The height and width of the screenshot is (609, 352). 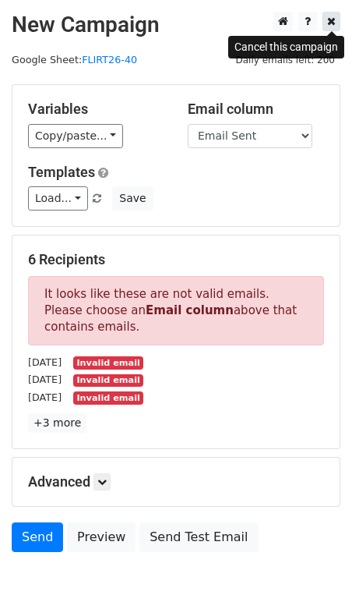 I want to click on small: Google Sheet:, so click(x=74, y=59).